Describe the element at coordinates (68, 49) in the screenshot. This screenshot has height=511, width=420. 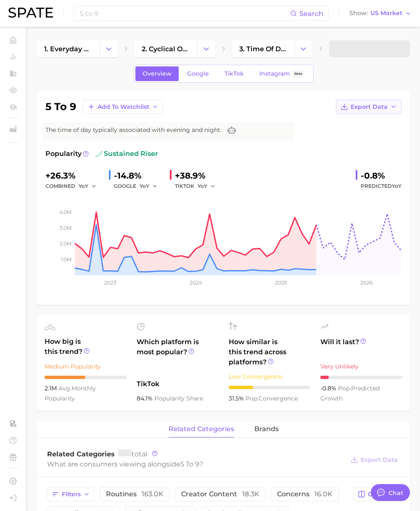
I see `a: 1. everyday occasions` at that location.